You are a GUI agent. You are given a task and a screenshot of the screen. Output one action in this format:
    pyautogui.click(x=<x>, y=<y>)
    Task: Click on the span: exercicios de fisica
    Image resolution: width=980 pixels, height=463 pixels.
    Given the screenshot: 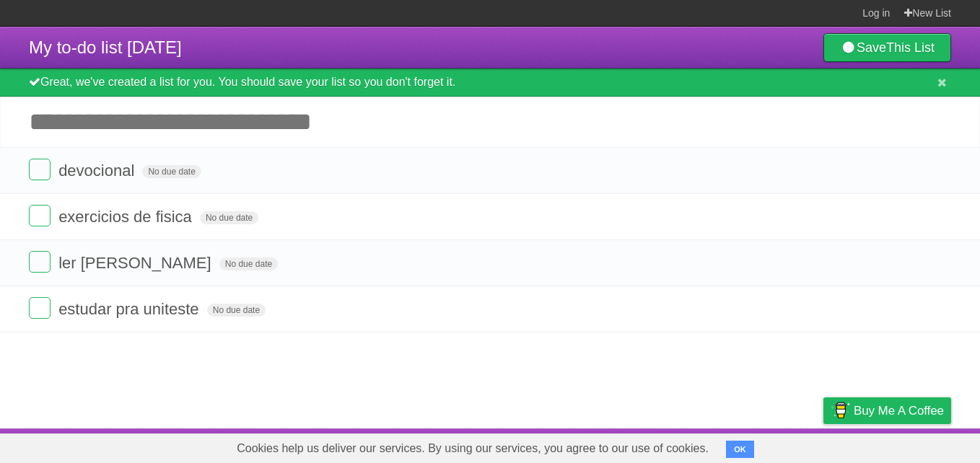 What is the action you would take?
    pyautogui.click(x=127, y=216)
    